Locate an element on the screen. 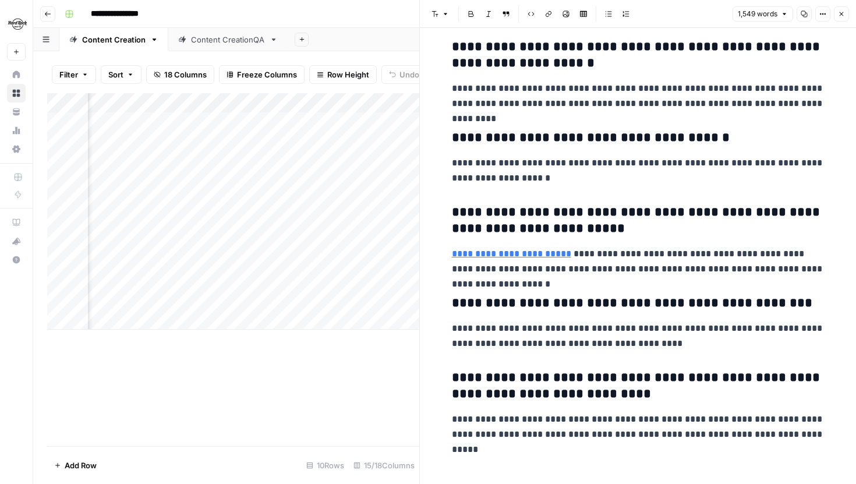  div: Content CreationQA is located at coordinates (228, 40).